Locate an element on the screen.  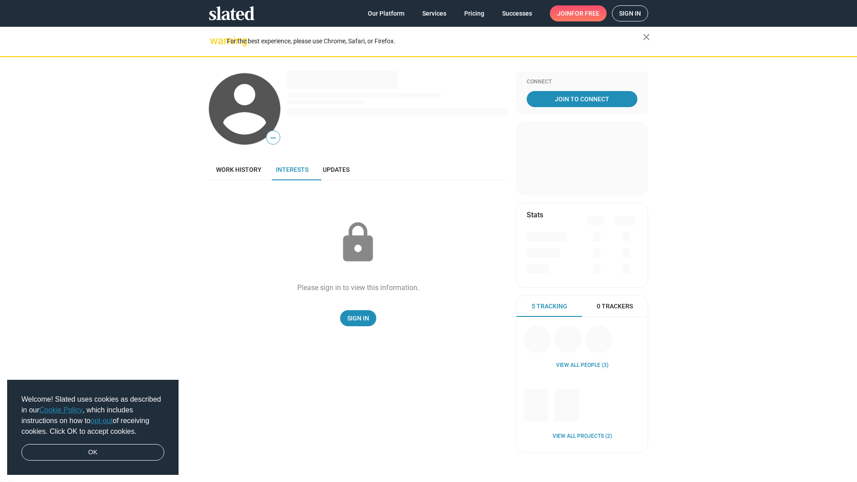
a: Sign in is located at coordinates (630, 13).